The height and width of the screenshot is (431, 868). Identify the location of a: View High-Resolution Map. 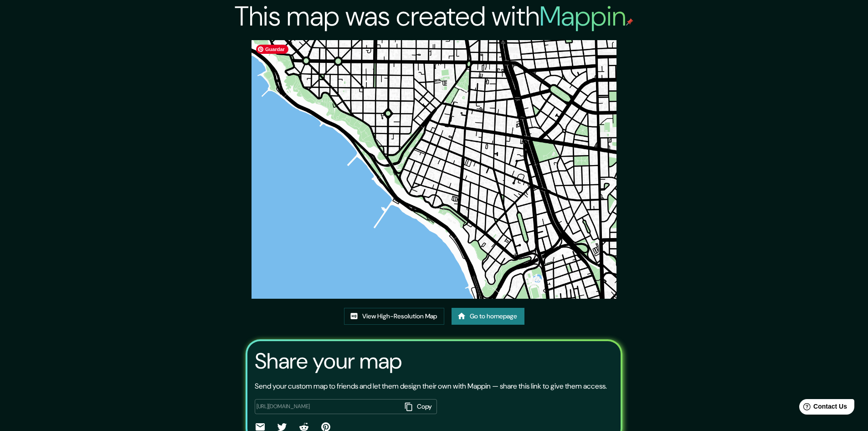
(394, 316).